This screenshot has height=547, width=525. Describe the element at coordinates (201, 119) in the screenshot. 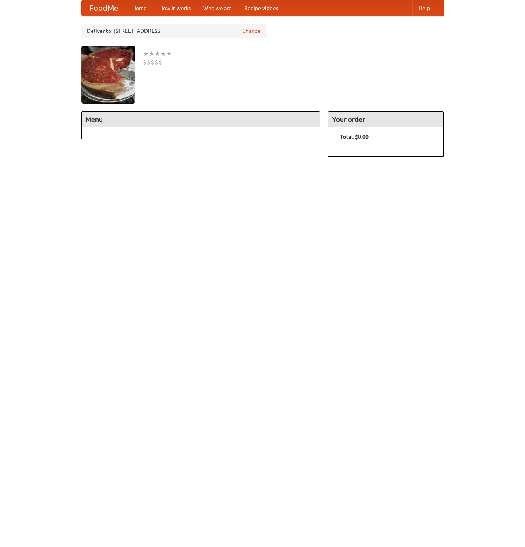

I see `h4: Menu` at that location.